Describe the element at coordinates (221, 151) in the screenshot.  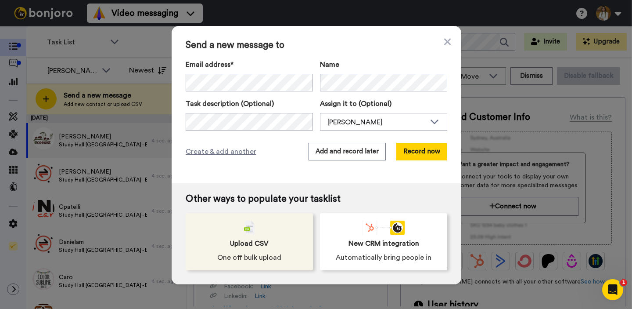
I see `span: Create & add another` at that location.